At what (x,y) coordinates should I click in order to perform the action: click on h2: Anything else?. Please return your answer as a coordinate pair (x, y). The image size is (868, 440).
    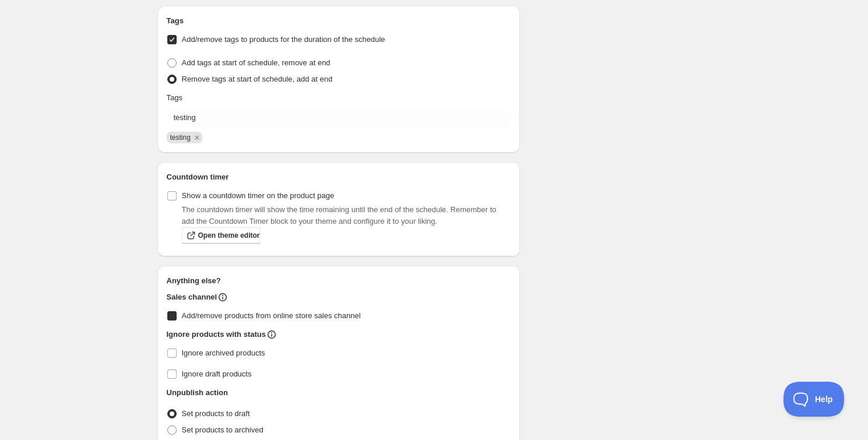
    Looking at the image, I should click on (339, 281).